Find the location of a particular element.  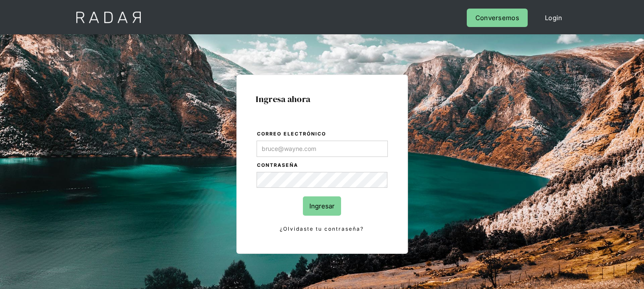

input: bruce@wayne.com is located at coordinates (322, 149).